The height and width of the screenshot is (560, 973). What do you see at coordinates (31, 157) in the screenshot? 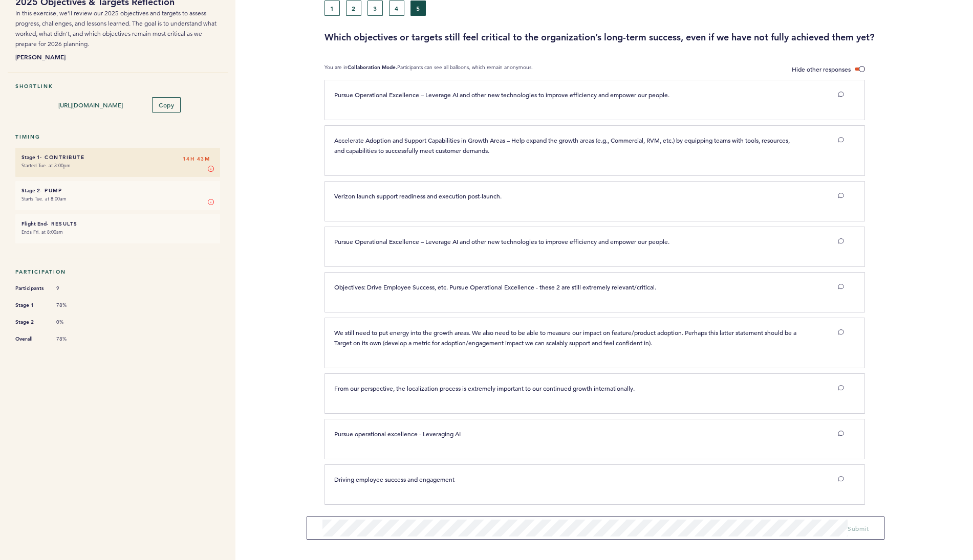
I see `small: Stage 1` at bounding box center [31, 157].